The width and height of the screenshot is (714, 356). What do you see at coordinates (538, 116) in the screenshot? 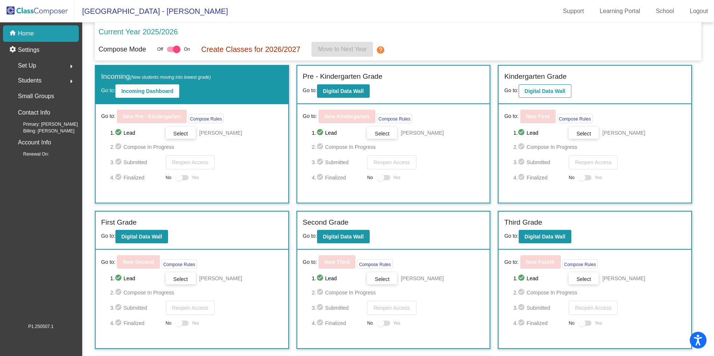
I see `b: New First` at bounding box center [538, 116].